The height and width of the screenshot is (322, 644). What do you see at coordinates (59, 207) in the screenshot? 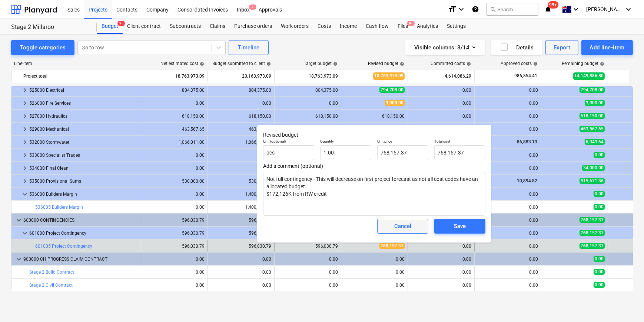
I see `a: 536005 Builders Margin` at bounding box center [59, 207].